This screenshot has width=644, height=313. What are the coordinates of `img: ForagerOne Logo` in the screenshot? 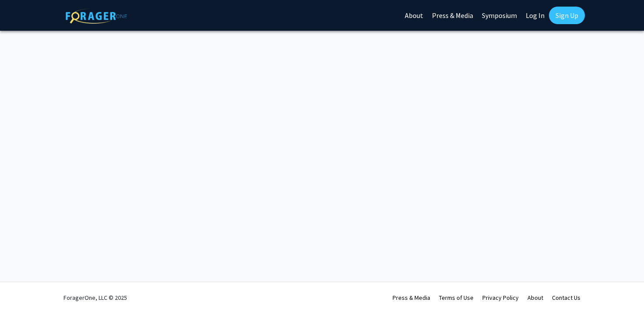 It's located at (97, 16).